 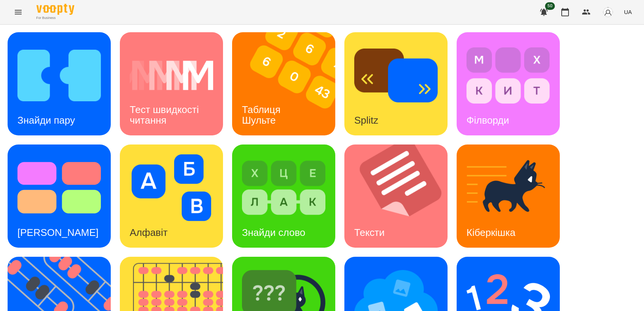 I want to click on h3: Splitz, so click(x=367, y=120).